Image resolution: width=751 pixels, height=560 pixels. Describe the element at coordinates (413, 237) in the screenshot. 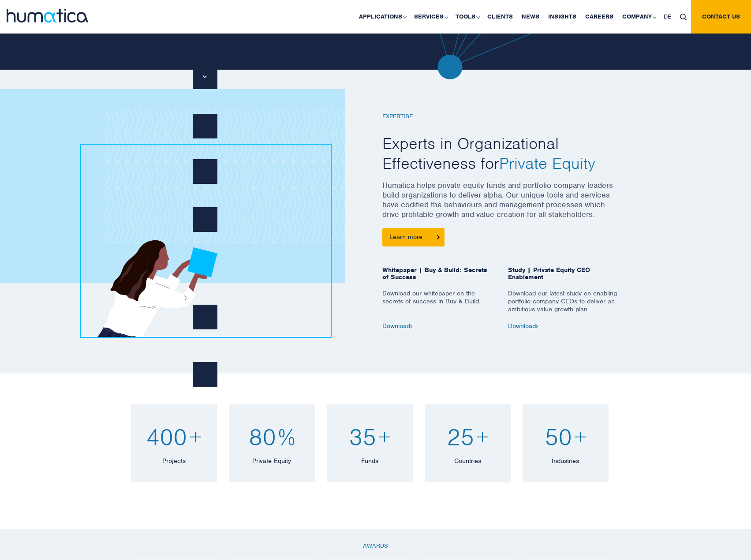

I see `a: Learn more` at that location.